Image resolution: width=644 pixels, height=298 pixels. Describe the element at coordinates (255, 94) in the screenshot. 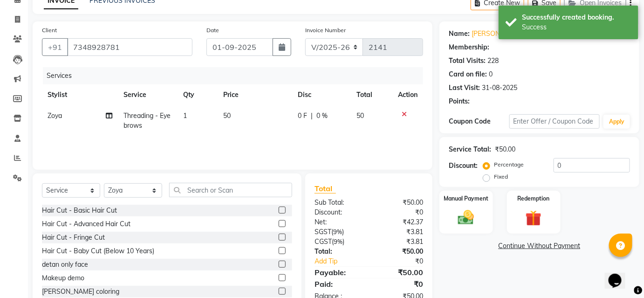

I see `th: Price` at that location.